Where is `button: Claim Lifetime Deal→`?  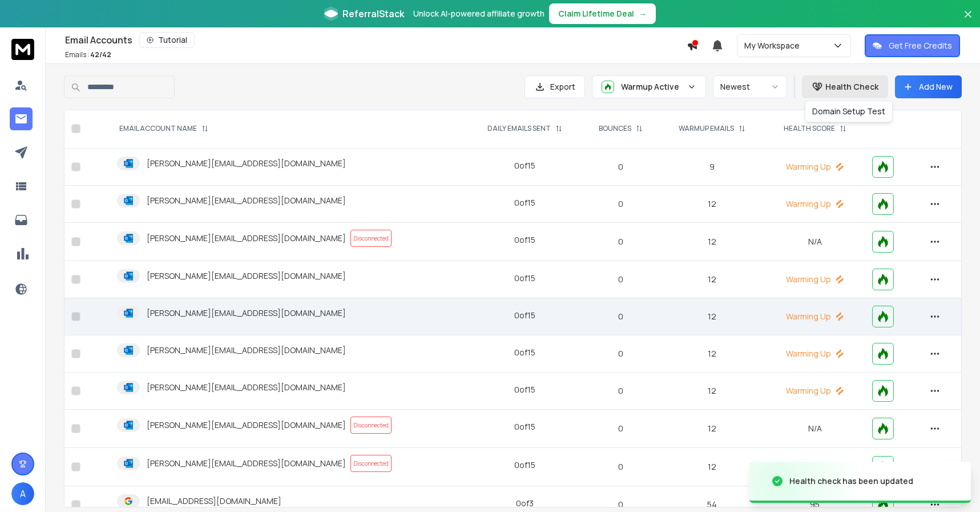 button: Claim Lifetime Deal→ is located at coordinates (602, 14).